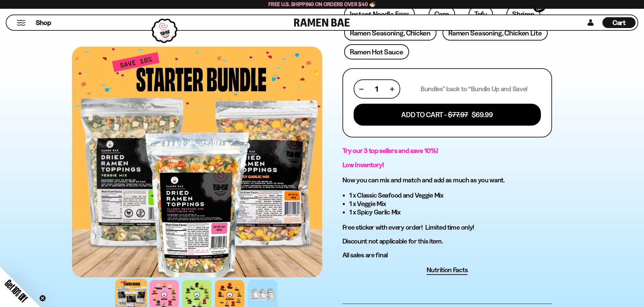  What do you see at coordinates (44, 23) in the screenshot?
I see `span: Shop` at bounding box center [44, 23].